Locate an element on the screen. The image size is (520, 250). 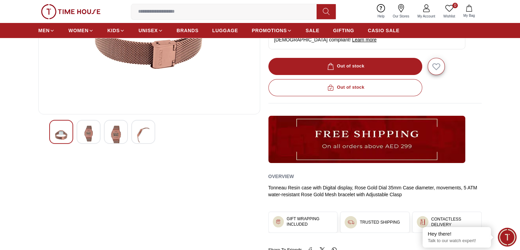
h3: GIFT WRAPPING INCLUDED is located at coordinates (310, 221).